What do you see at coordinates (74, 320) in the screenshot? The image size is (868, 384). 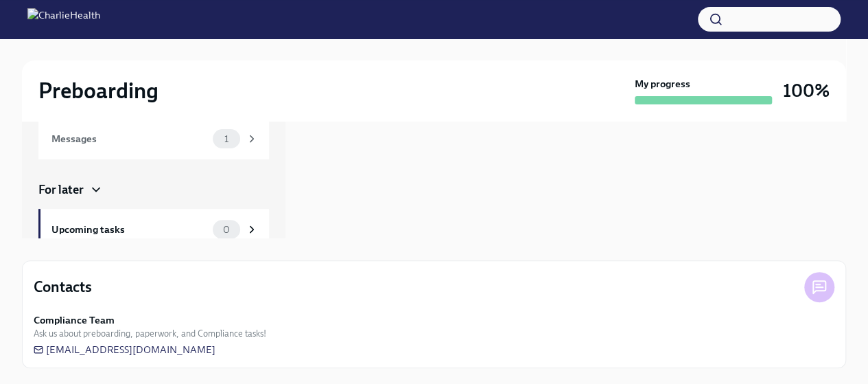 I see `strong: Compliance Team` at bounding box center [74, 320].